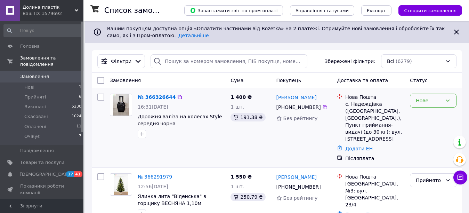  What do you see at coordinates (374, 158) in the screenshot?
I see `div: Післяплата` at bounding box center [374, 158].